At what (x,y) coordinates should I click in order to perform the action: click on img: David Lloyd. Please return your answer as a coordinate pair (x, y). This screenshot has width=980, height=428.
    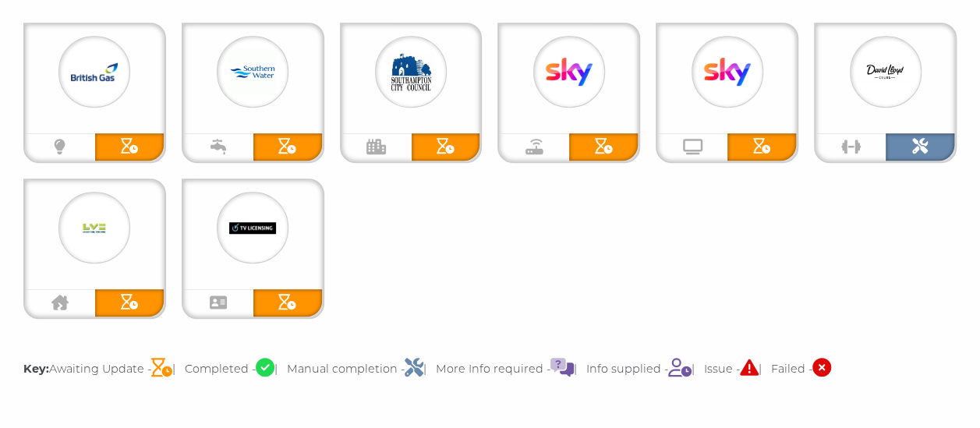
    Looking at the image, I should click on (885, 72).